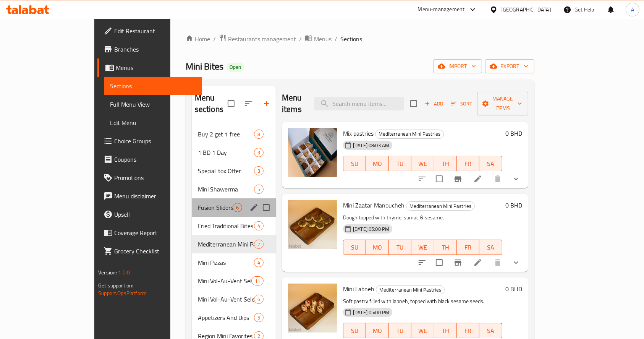 The image size is (644, 339). Describe the element at coordinates (155, 31) in the screenshot. I see `span: Edit Restaurant` at that location.